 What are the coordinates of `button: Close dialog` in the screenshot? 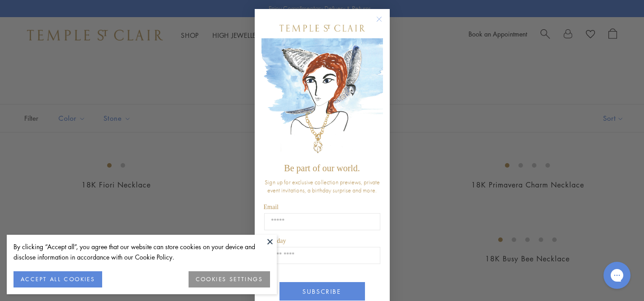 It's located at (383, 23).